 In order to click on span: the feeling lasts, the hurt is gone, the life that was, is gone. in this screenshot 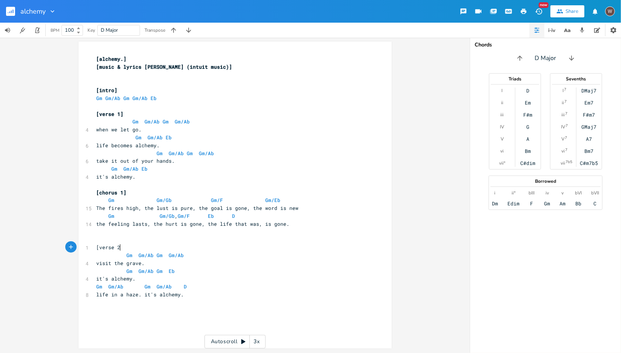, I will do `click(193, 224)`.